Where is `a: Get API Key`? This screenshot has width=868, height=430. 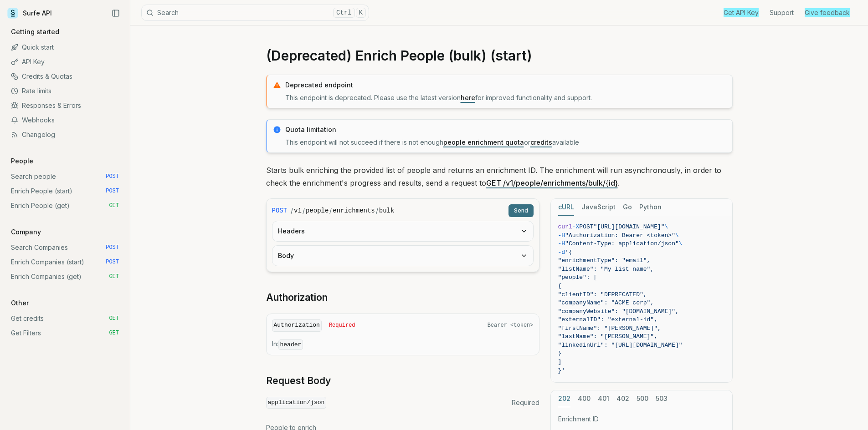
a: Get API Key is located at coordinates (741, 13).